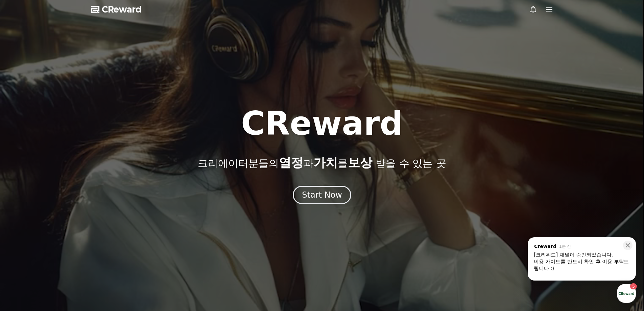  Describe the element at coordinates (322, 195) in the screenshot. I see `div: Start Now` at that location.